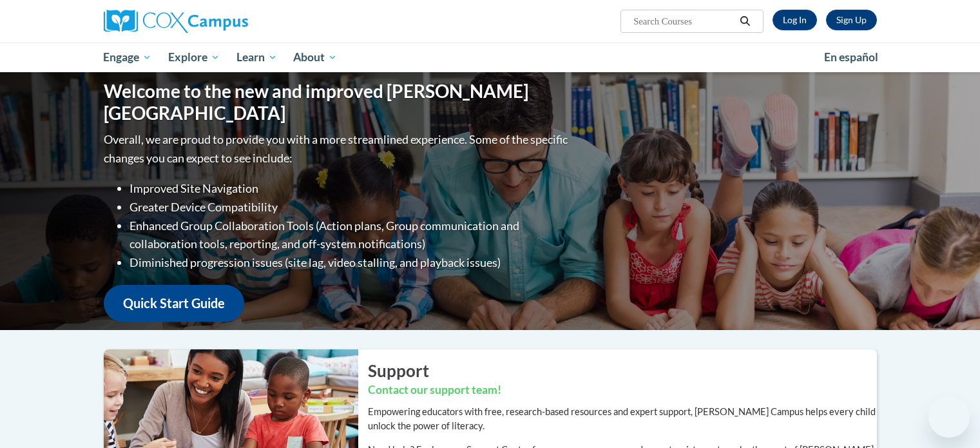 The width and height of the screenshot is (980, 448). Describe the element at coordinates (851, 20) in the screenshot. I see `a: Register` at that location.